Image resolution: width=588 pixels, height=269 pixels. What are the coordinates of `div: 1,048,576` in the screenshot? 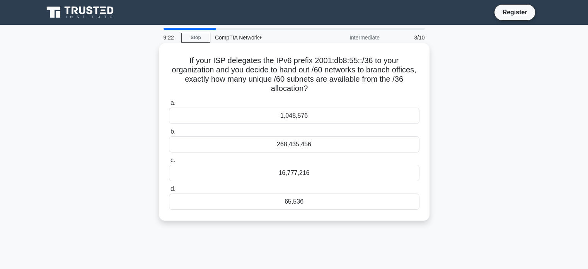 It's located at (294, 116).